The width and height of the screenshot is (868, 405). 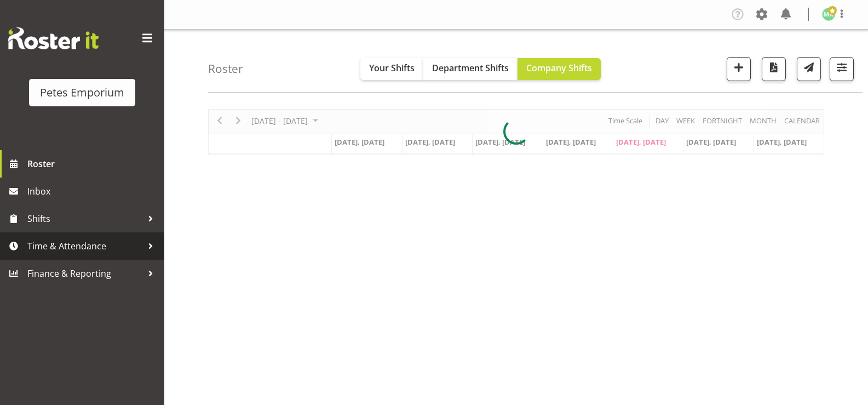 I want to click on span: Company Shifts, so click(x=559, y=68).